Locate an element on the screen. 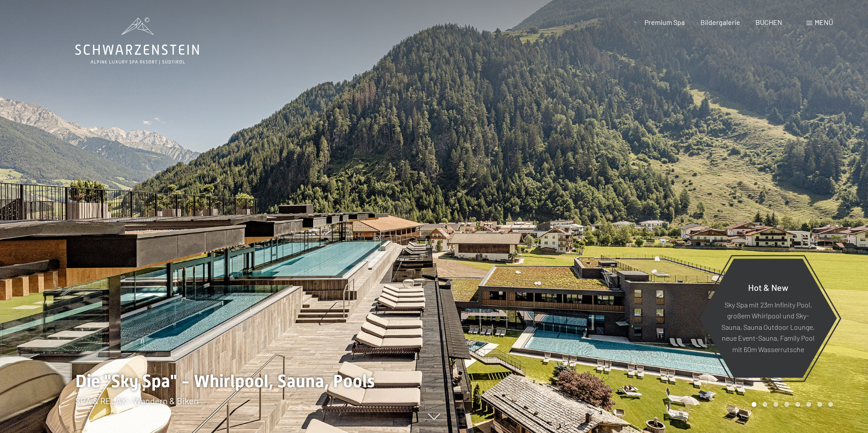  p: Sky Spa mit 23m Infinity Pool, großem Whirlpool und Sky-Sauna, Sauna Outdoor Lounge, neue Event-S... is located at coordinates (768, 327).